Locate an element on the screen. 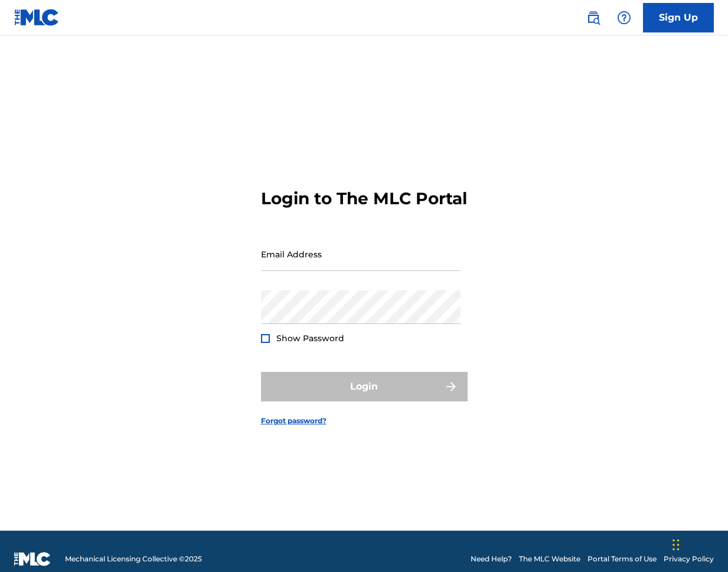 The image size is (728, 572). span: Show Password is located at coordinates (310, 338).